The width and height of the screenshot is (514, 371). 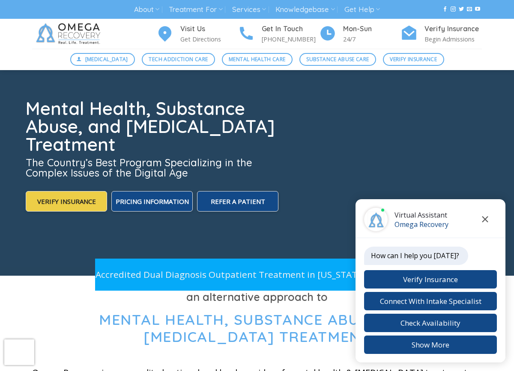 What do you see at coordinates (290, 29) in the screenshot?
I see `h4: Get In Touch` at bounding box center [290, 29].